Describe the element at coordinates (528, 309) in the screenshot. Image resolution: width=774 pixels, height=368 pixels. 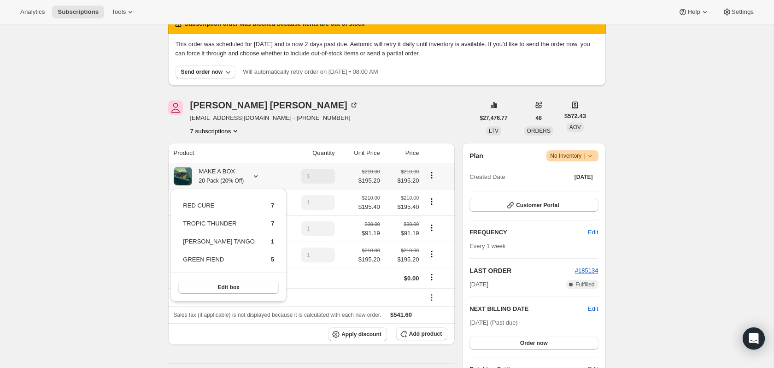
I see `h2: NEXT BILLING DATE` at that location.